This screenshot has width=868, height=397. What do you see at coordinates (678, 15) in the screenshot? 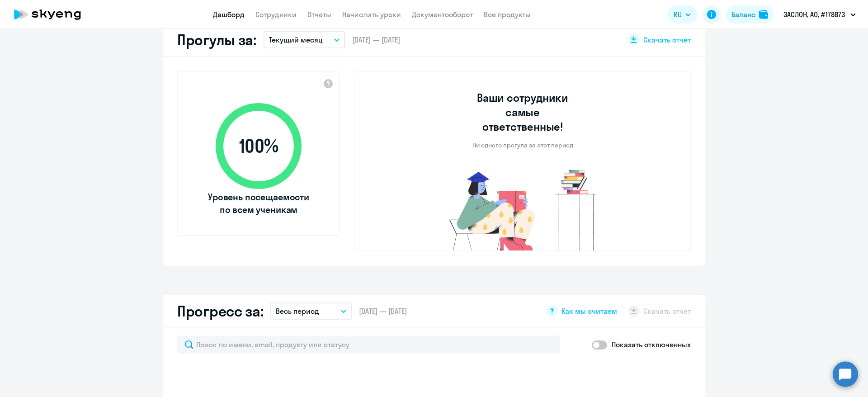
I see `span: RU` at bounding box center [678, 15].